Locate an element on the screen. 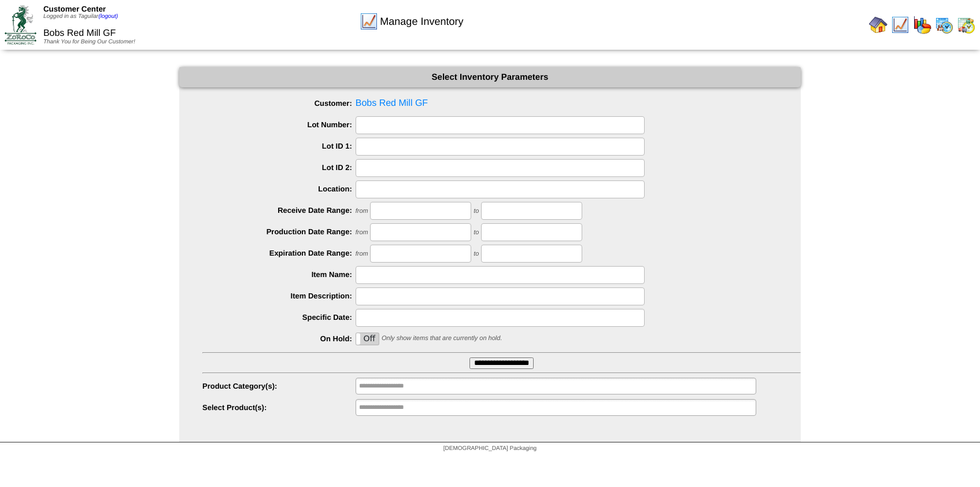 This screenshot has height=487, width=980. label: Specific Date: is located at coordinates (279, 317).